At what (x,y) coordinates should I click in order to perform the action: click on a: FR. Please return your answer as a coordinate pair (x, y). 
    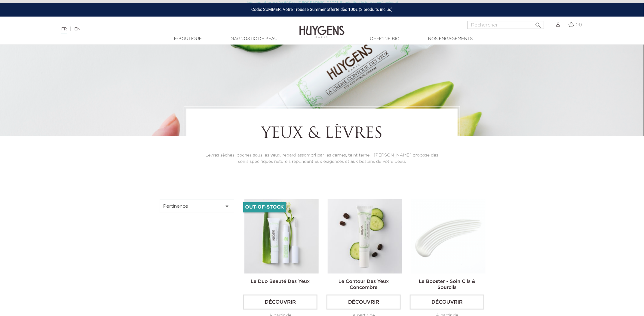
    Looking at the image, I should click on (64, 30).